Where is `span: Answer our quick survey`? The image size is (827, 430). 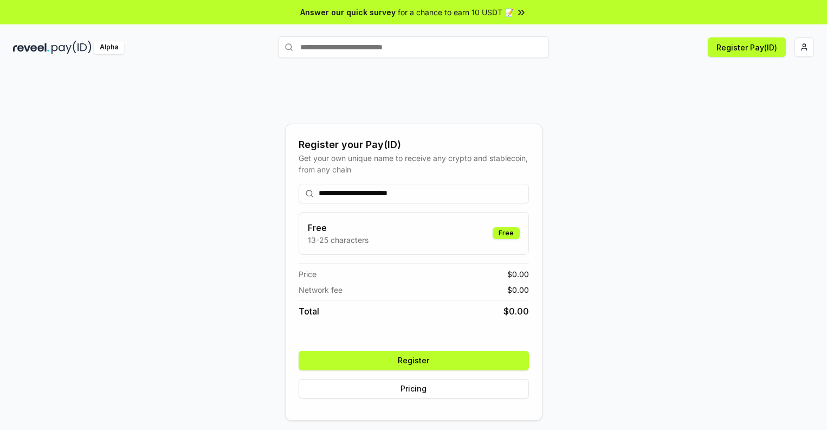 span: Answer our quick survey is located at coordinates (348, 12).